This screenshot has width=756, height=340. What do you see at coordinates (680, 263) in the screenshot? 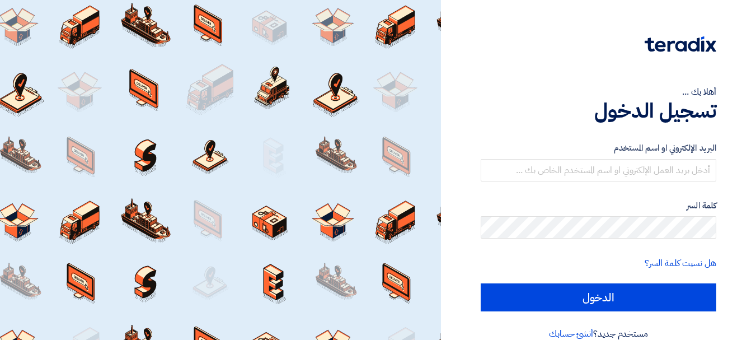
I see `a: هل نسيت كلمة السر؟` at bounding box center [680, 263].